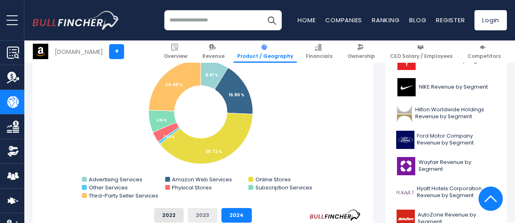  What do you see at coordinates (273, 180) in the screenshot?
I see `text: Online Stores` at bounding box center [273, 180].